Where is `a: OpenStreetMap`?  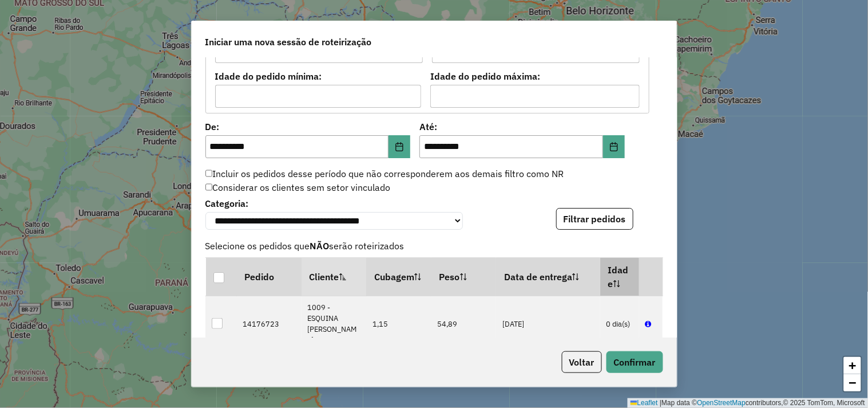
a: OpenStreetMap is located at coordinates (721, 402).